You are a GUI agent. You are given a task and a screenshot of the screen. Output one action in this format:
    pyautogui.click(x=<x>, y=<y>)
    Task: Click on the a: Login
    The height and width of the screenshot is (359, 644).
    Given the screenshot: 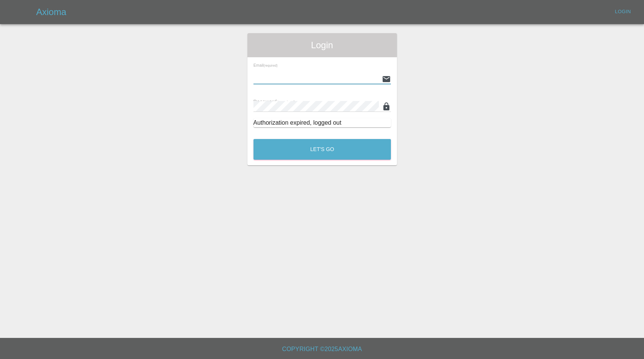 What is the action you would take?
    pyautogui.click(x=623, y=12)
    